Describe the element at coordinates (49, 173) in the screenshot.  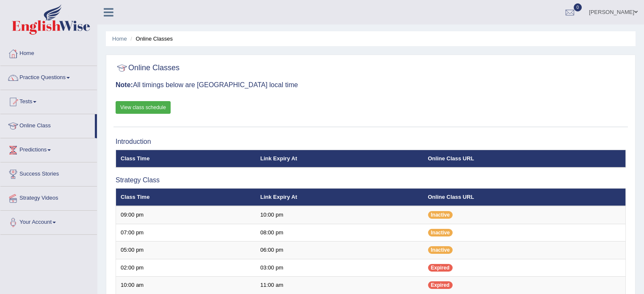
I see `a: Success Stories` at that location.